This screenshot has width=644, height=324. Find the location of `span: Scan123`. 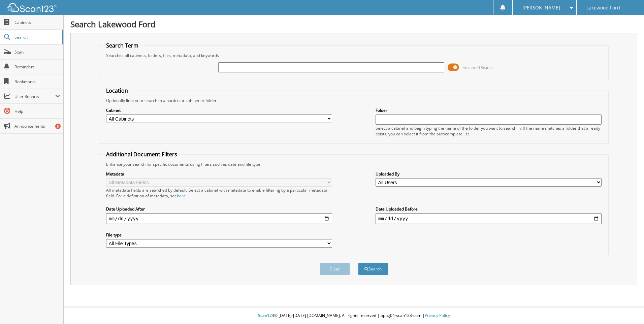

span: Scan123 is located at coordinates (266, 315).